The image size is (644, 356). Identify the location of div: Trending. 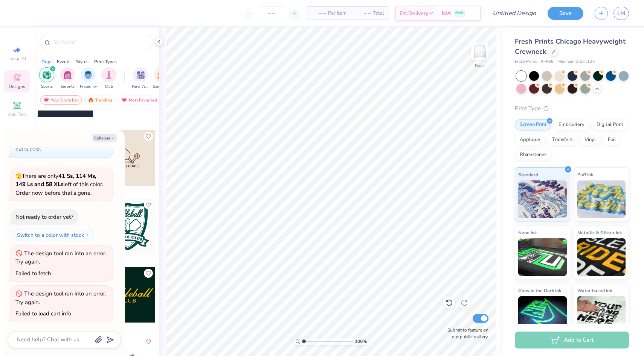
(100, 100).